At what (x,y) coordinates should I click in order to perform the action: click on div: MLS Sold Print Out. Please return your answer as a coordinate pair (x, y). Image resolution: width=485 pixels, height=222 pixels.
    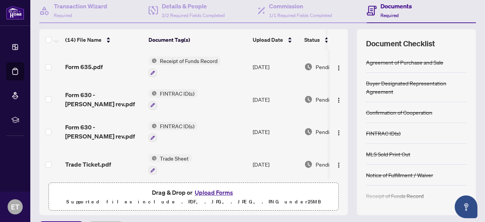
    Looking at the image, I should click on (388, 154).